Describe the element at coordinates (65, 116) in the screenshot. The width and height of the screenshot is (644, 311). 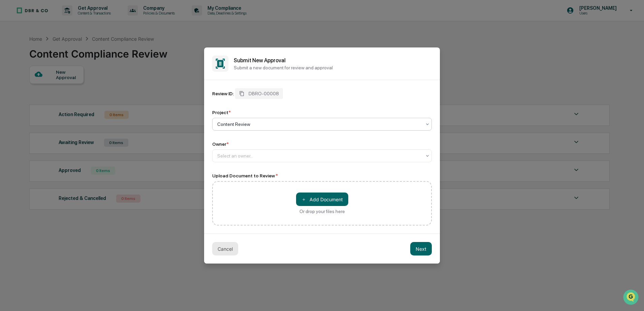
I see `a: Powered byPylon` at that location.